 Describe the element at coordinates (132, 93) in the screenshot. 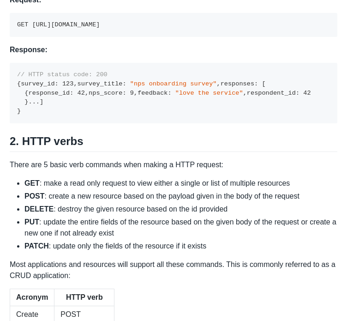

I see `span: 9` at that location.